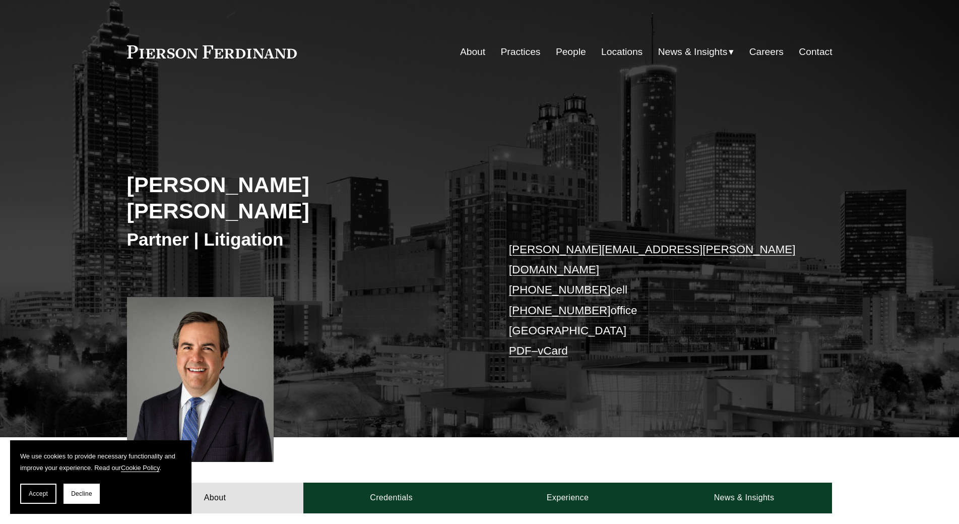 This screenshot has height=524, width=959. What do you see at coordinates (303, 239) in the screenshot?
I see `h3: Partner | Litigation` at bounding box center [303, 239].